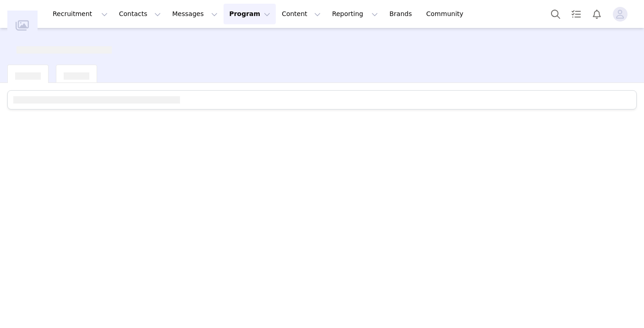 The height and width of the screenshot is (328, 644). What do you see at coordinates (447, 14) in the screenshot?
I see `a: Community` at bounding box center [447, 14].